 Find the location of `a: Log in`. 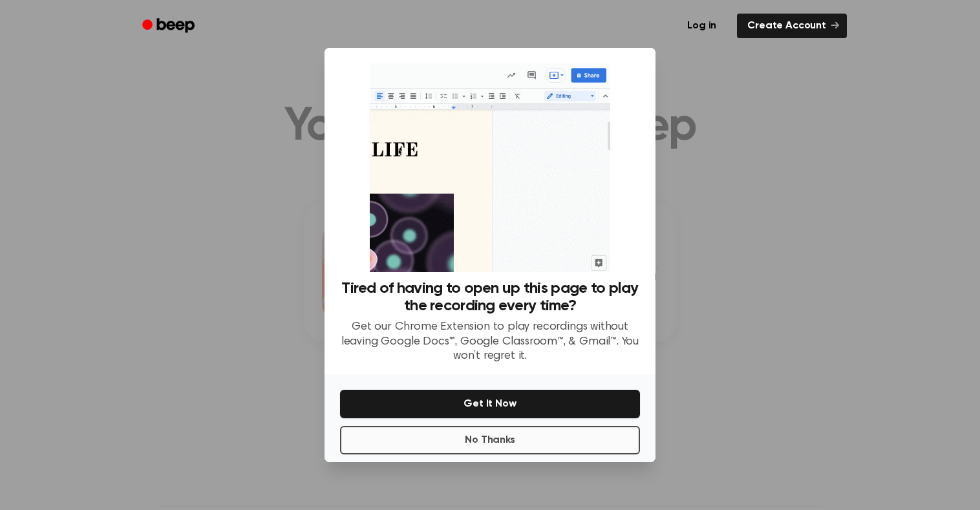

a: Log in is located at coordinates (701, 26).